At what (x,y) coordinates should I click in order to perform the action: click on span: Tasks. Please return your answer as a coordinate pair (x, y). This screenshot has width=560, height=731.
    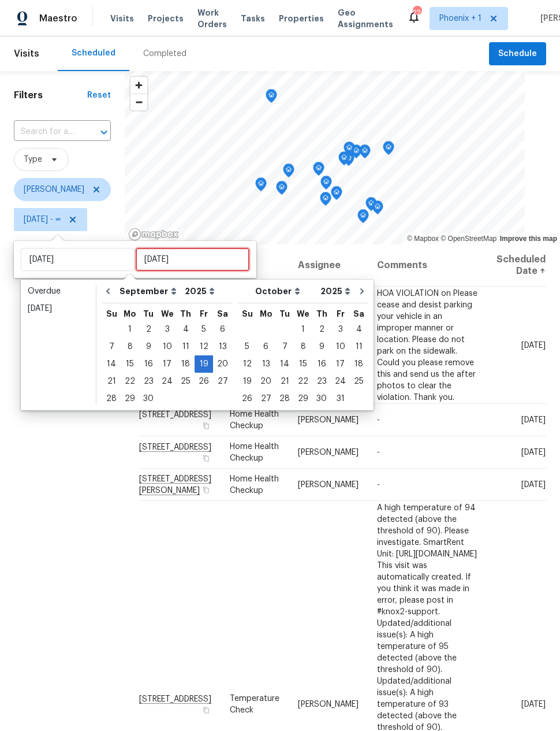
    Looking at the image, I should click on (253, 18).